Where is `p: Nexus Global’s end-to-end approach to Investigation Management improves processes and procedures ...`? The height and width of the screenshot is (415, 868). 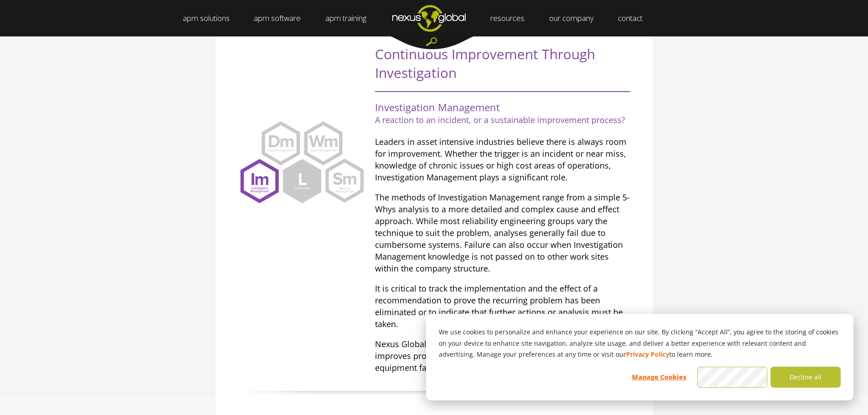 p: Nexus Global’s end-to-end approach to Investigation Management improves processes and procedures ... is located at coordinates (503, 356).